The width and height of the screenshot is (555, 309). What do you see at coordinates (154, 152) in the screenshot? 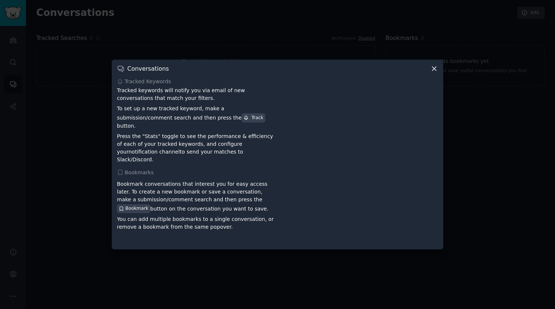
I see `a: notification channel` at bounding box center [154, 152].